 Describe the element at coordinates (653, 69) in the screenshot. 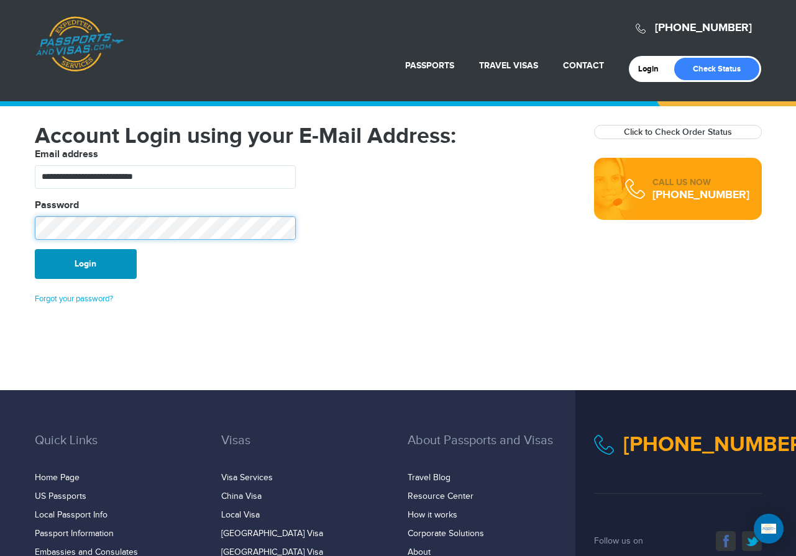

I see `a: Login` at that location.